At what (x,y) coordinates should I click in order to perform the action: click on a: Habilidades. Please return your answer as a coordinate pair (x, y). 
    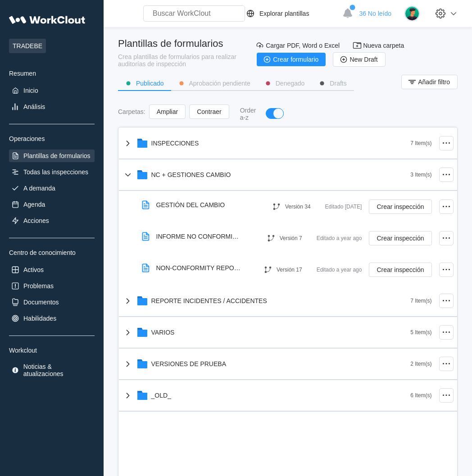
    Looking at the image, I should click on (52, 319).